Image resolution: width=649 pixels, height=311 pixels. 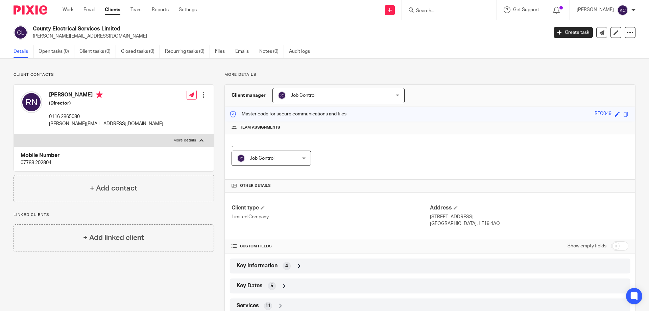 I want to click on span: Key Information, so click(x=257, y=265).